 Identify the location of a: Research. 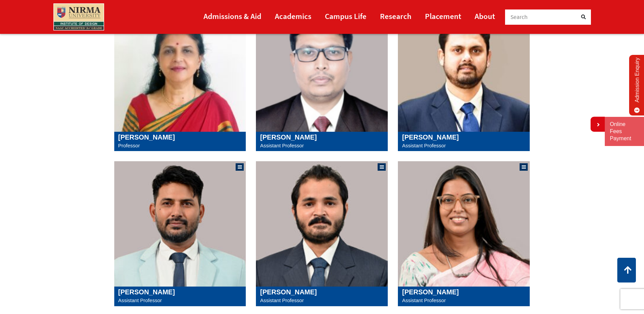
(395, 16).